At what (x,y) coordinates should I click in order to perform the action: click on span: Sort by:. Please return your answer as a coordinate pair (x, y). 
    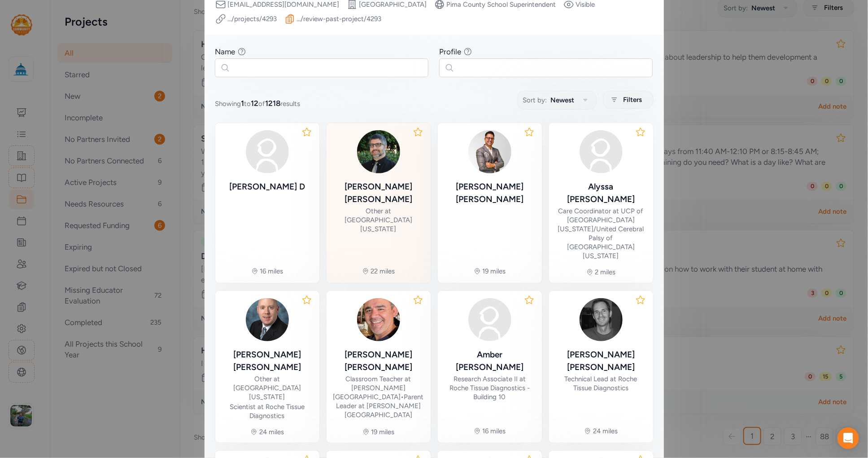
    Looking at the image, I should click on (536, 100).